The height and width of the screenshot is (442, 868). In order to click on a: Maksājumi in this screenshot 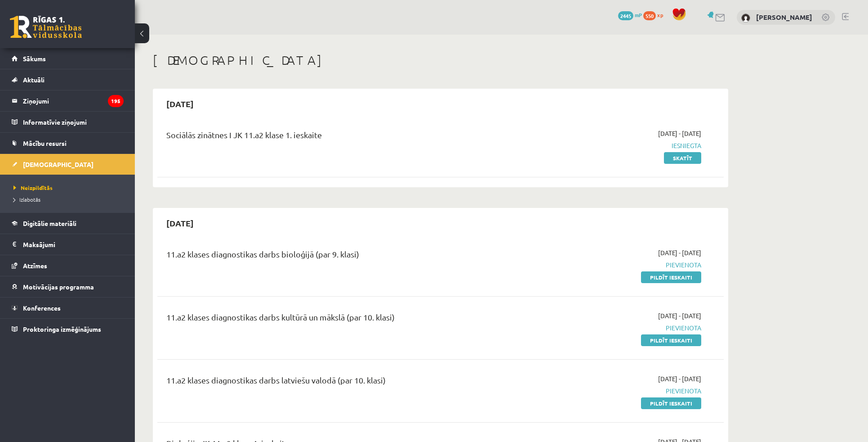, I will do `click(68, 244)`.